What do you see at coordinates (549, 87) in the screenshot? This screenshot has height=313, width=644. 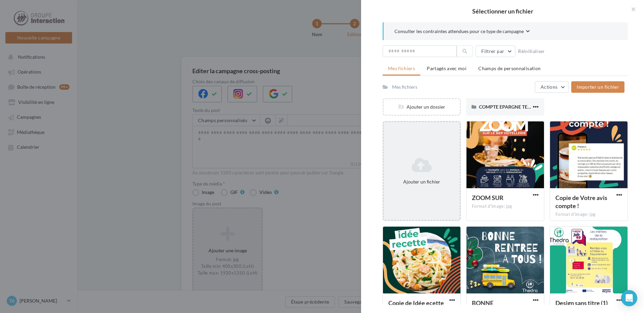 I see `span: Actions` at bounding box center [549, 87].